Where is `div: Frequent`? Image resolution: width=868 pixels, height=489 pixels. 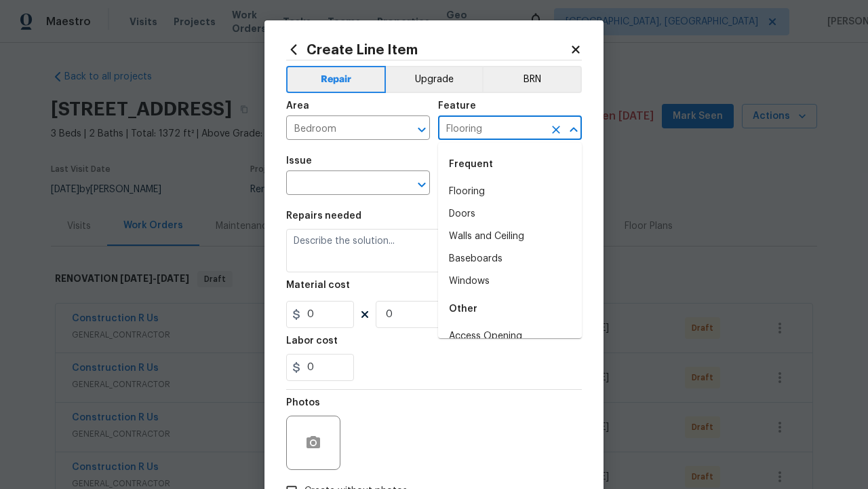
div: Frequent is located at coordinates (510, 164).